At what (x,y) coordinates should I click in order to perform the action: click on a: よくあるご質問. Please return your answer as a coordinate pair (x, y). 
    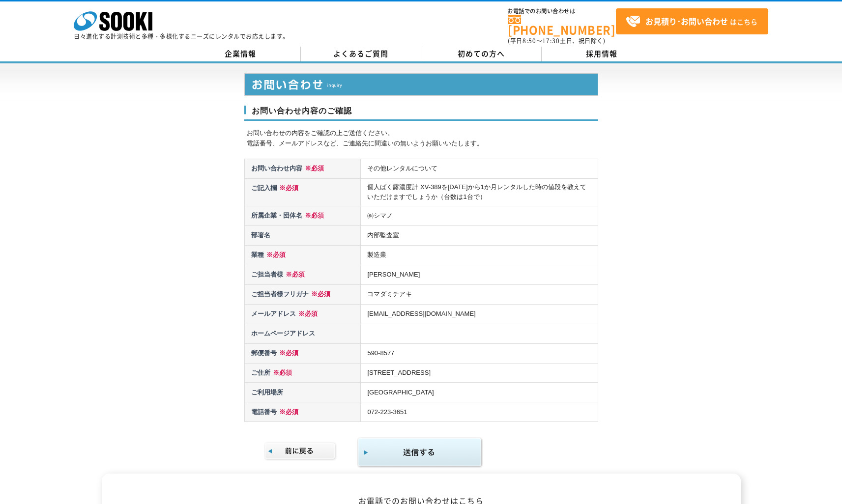
    Looking at the image, I should click on (361, 54).